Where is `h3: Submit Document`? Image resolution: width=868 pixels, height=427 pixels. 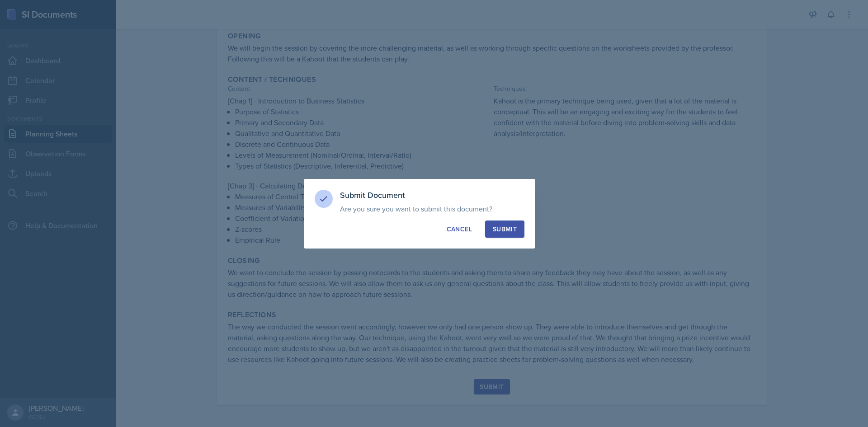
h3: Submit Document is located at coordinates (432, 195).